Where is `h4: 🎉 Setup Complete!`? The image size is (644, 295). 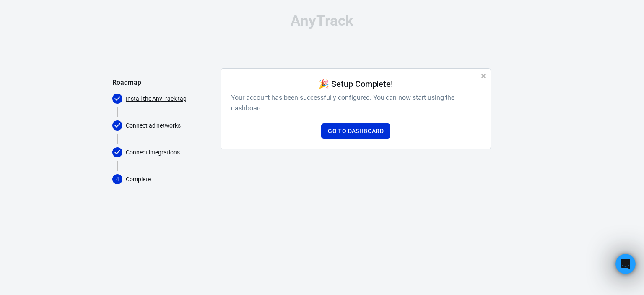
h4: 🎉 Setup Complete! is located at coordinates (356, 83).